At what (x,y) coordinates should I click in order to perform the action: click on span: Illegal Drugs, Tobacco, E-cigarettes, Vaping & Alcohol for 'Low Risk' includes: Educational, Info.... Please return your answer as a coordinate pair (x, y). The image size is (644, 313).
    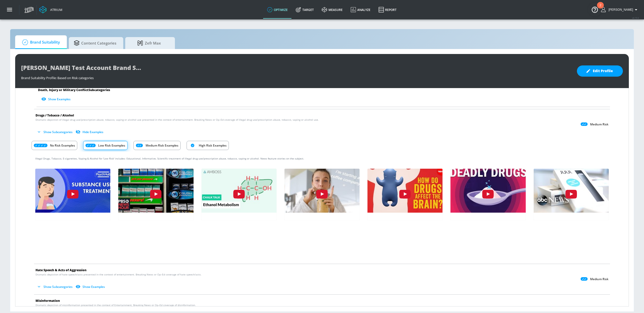
    Looking at the image, I should click on (170, 158).